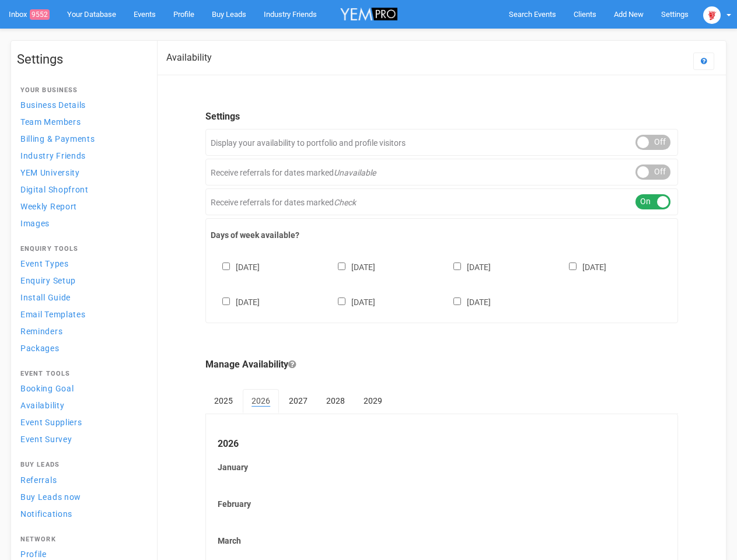 This screenshot has height=560, width=737. Describe the element at coordinates (81, 540) in the screenshot. I see `h4: Network` at that location.